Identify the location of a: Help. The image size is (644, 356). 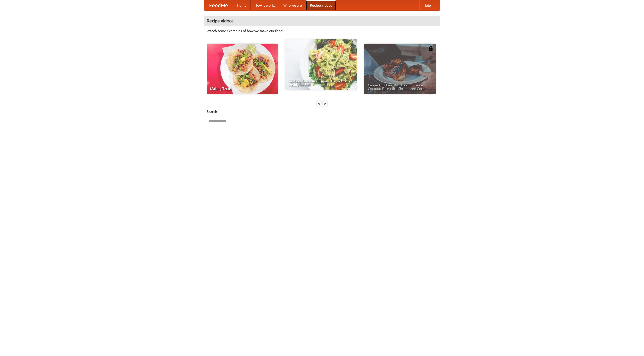
(427, 5).